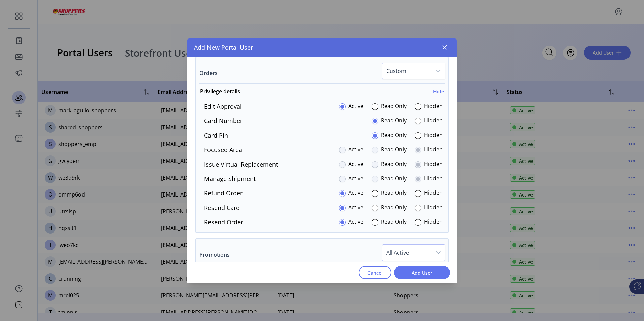 The width and height of the screenshot is (644, 321). What do you see at coordinates (375, 272) in the screenshot?
I see `button: Cancel` at bounding box center [375, 272].